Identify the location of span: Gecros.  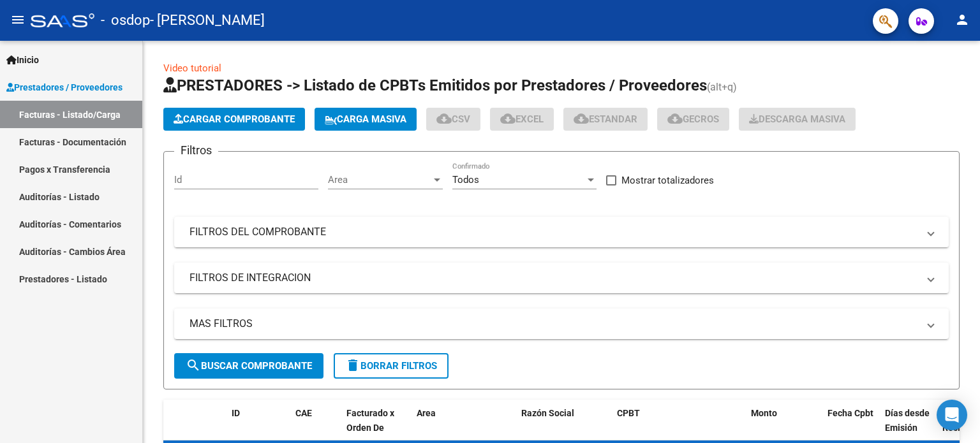
(692, 119).